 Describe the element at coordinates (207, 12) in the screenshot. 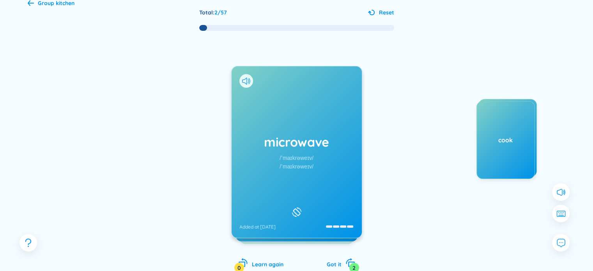

I see `span: Total :` at that location.